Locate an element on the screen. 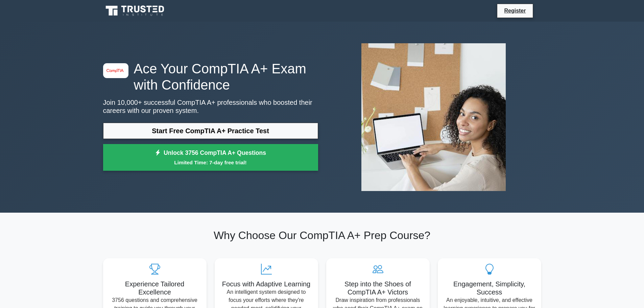  h5: Focus with Adaptive Learning is located at coordinates (266, 284).